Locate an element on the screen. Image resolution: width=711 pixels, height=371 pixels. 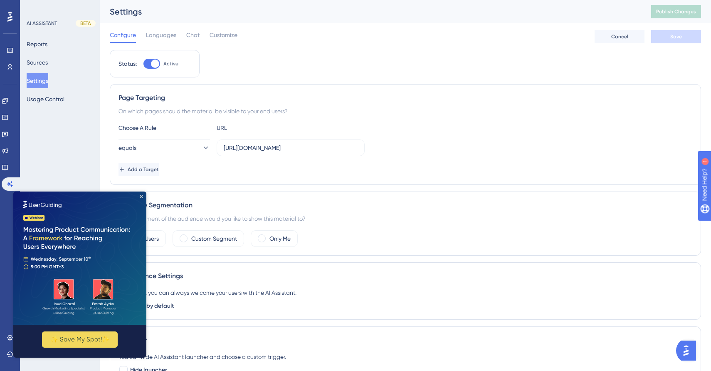
div: Close Preview is located at coordinates (128, 5).